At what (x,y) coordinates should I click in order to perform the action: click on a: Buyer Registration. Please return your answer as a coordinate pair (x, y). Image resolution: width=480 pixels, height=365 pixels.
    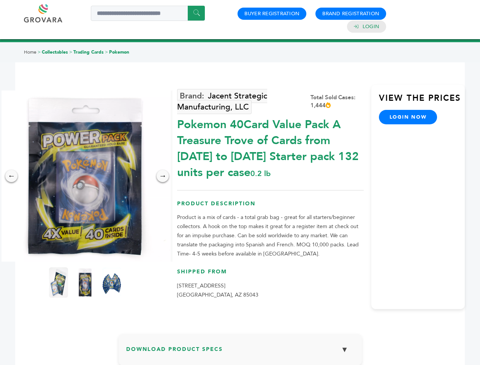
    Looking at the image, I should click on (272, 14).